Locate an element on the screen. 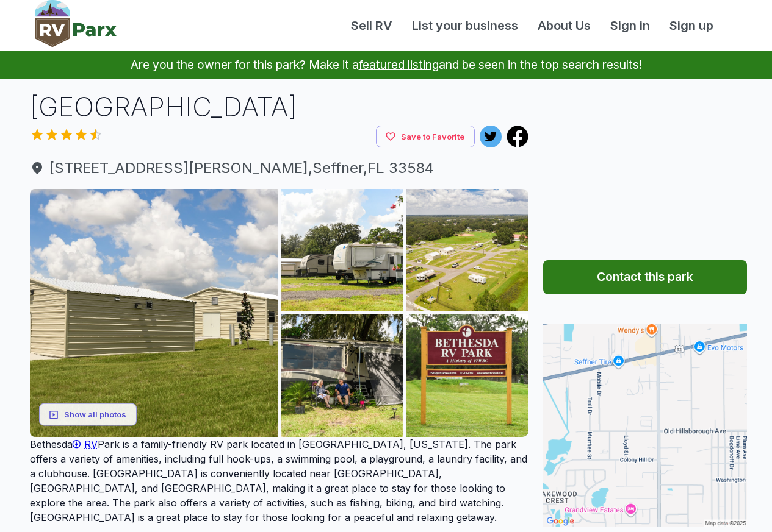 The image size is (772, 532). img: AAcXr8pDUUeRQdLSm3GN7YrkdzhZIoc-Fw58qUEUIQedl0RXFvz6VfBrK-T3c8VCeXfkM2TsnTyk9__EAycVgCdfXLCpgi9y0... is located at coordinates (467, 250).